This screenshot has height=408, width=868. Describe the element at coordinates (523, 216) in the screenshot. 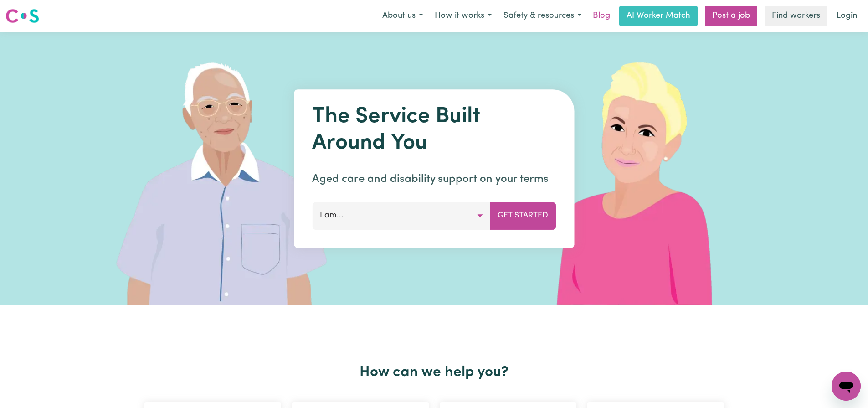

I see `button: Get Started` at that location.